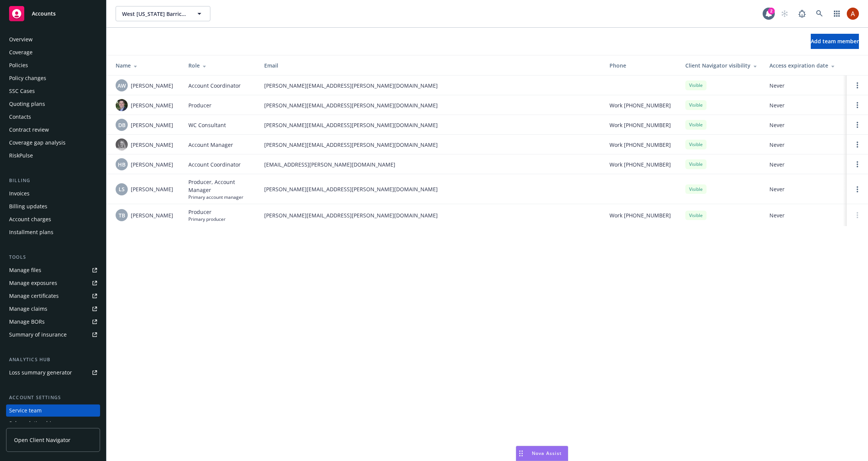 The height and width of the screenshot is (461, 868). Describe the element at coordinates (53, 91) in the screenshot. I see `a: SSC Cases` at that location.